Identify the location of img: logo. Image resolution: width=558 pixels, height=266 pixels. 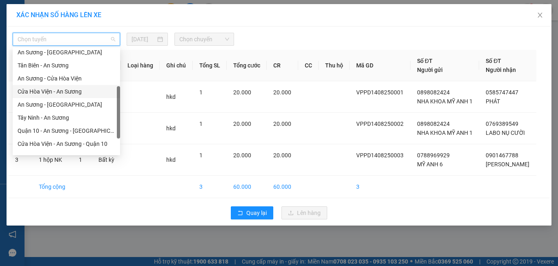
(21, 23).